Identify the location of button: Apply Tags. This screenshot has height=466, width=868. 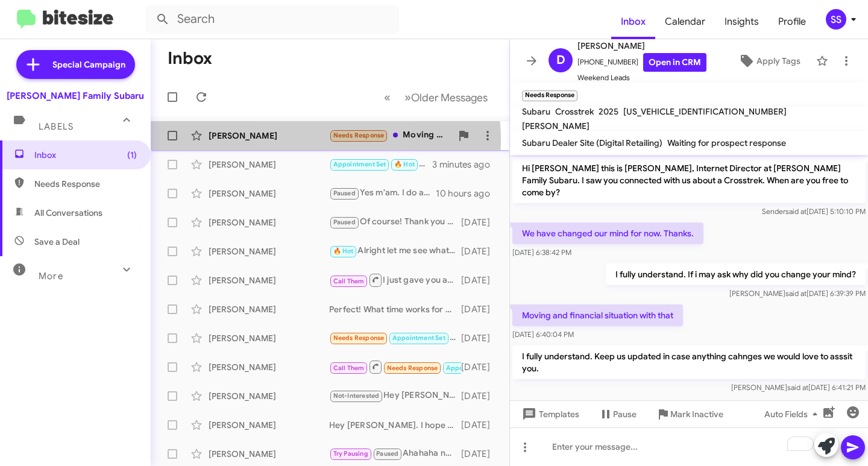
(768, 61).